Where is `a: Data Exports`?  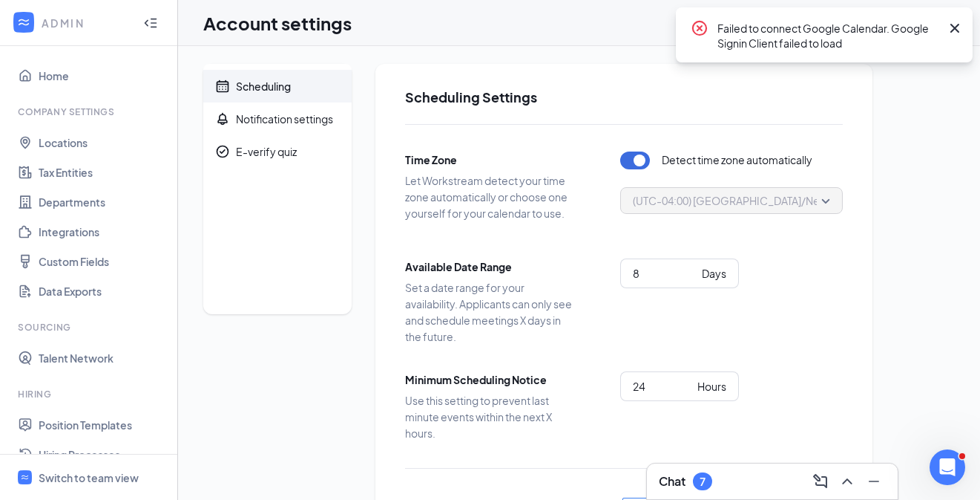
a: Data Exports is located at coordinates (102, 291).